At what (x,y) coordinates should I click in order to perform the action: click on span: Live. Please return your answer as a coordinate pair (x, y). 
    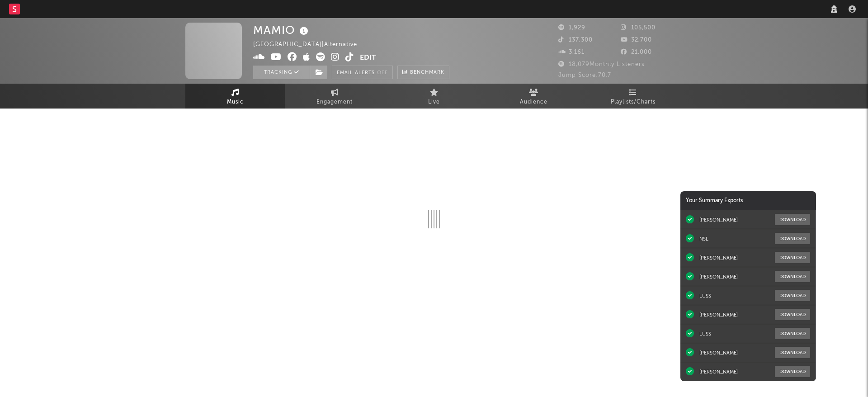
    Looking at the image, I should click on (434, 102).